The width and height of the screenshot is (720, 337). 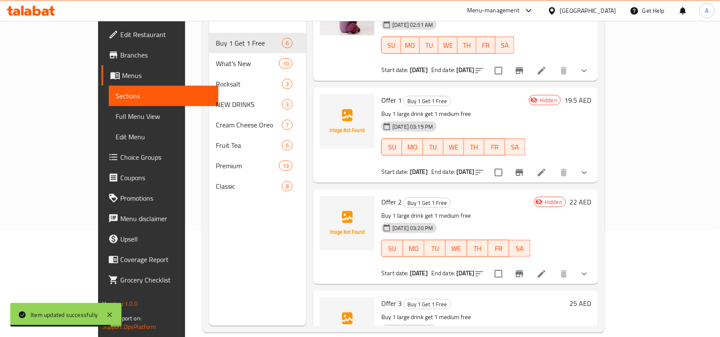 I want to click on span: Select to update, so click(x=499, y=173).